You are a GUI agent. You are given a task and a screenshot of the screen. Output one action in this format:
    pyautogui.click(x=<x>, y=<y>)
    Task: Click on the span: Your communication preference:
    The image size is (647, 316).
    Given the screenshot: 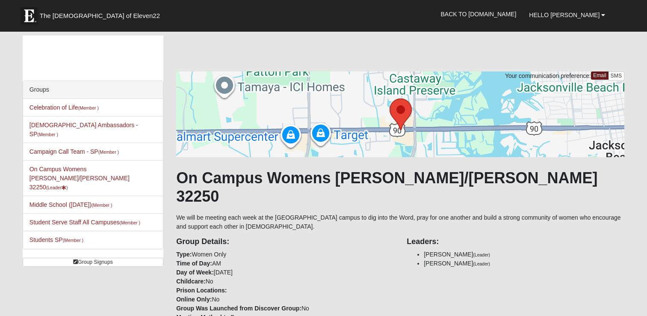 What is the action you would take?
    pyautogui.click(x=548, y=76)
    